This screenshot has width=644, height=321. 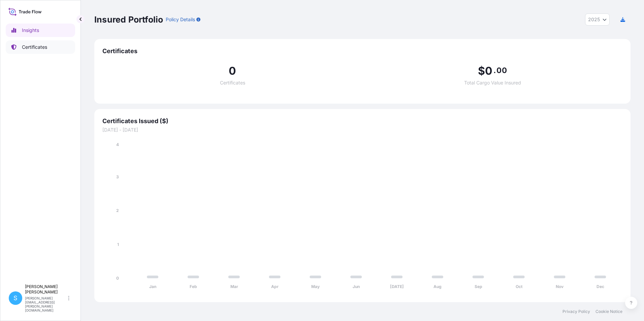 What do you see at coordinates (275, 286) in the screenshot?
I see `tspan: Apr` at bounding box center [275, 286].